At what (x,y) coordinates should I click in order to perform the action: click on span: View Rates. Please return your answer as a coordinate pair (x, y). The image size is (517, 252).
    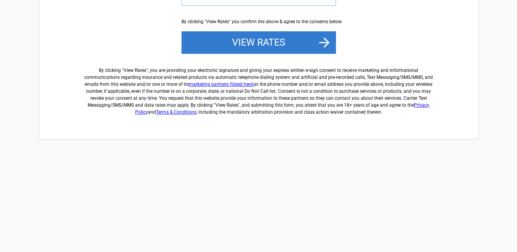
    Looking at the image, I should click on (135, 70).